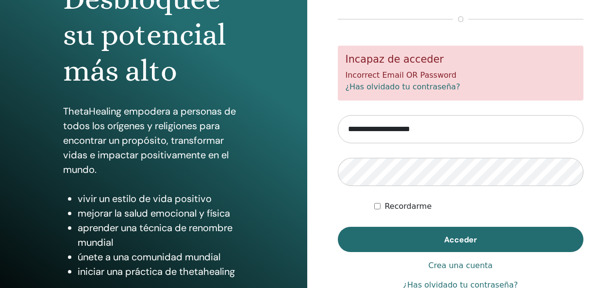  I want to click on li: vivir un estilo de vida positivo, so click(161, 198).